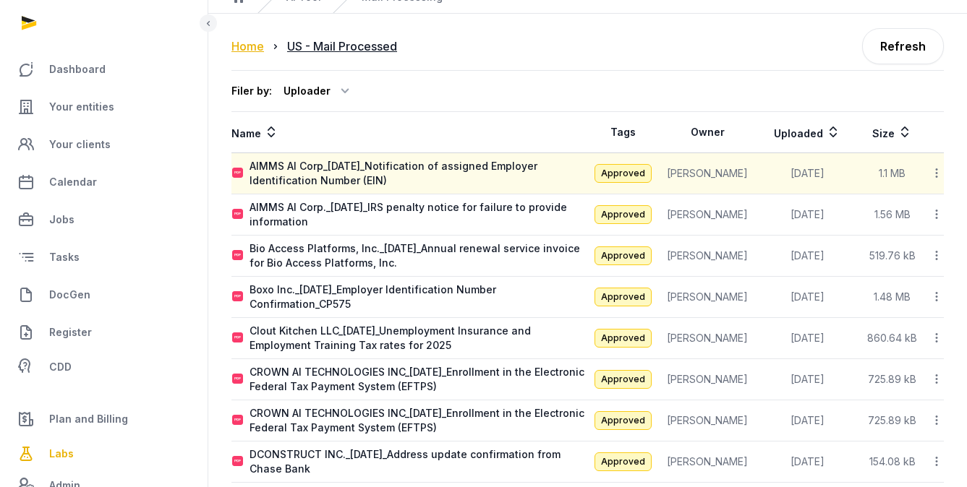  Describe the element at coordinates (892, 256) in the screenshot. I see `td: 519.76 kB` at that location.